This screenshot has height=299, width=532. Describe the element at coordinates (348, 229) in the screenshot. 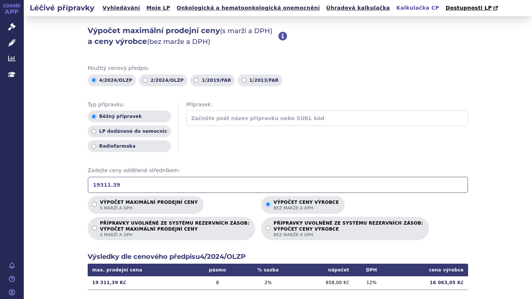

I see `strong: VÝPOČET CENY VÝROBCE` at that location.